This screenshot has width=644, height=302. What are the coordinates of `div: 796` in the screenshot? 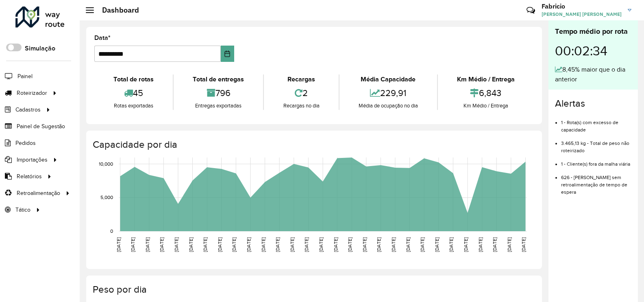 It's located at (218, 93).